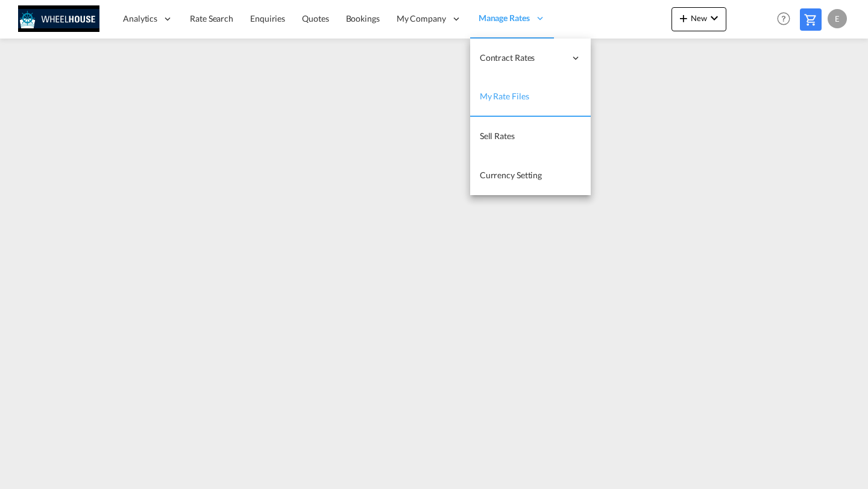 This screenshot has height=489, width=868. I want to click on span: Manage Rates, so click(503, 18).